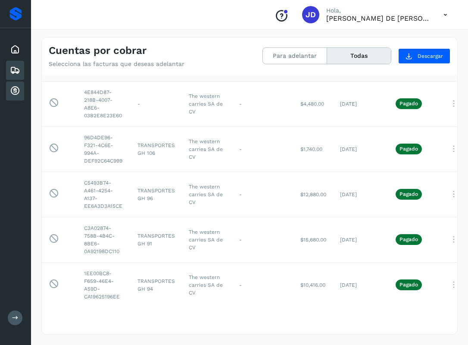 The image size is (468, 345). Describe the element at coordinates (359, 56) in the screenshot. I see `button: Todas` at that location.